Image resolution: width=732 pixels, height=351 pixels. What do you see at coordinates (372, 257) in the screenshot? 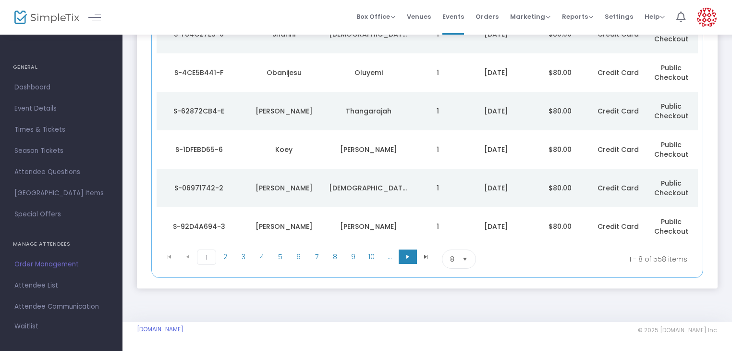
I see `span: Page 10` at bounding box center [372, 257].